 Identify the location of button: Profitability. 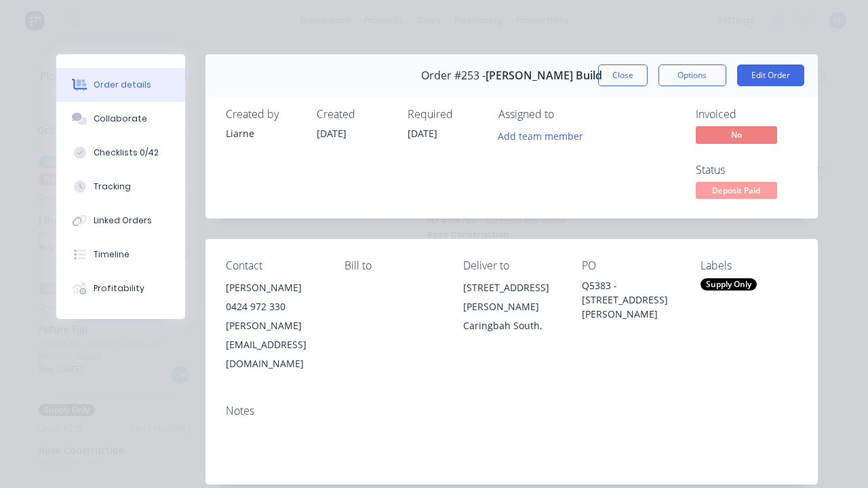
(120, 289).